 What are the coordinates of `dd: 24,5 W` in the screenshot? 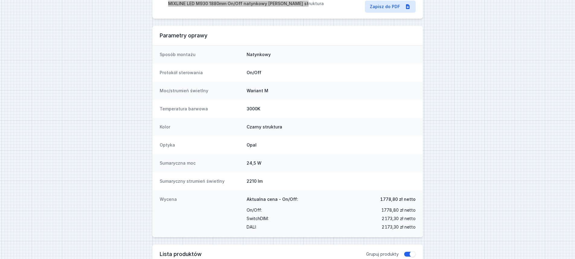 It's located at (331, 163).